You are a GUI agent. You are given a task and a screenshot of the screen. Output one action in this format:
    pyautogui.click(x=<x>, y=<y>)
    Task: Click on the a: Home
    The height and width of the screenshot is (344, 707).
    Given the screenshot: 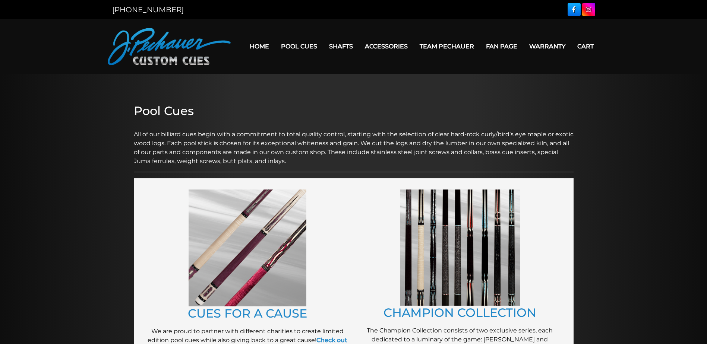 What is the action you would take?
    pyautogui.click(x=259, y=46)
    